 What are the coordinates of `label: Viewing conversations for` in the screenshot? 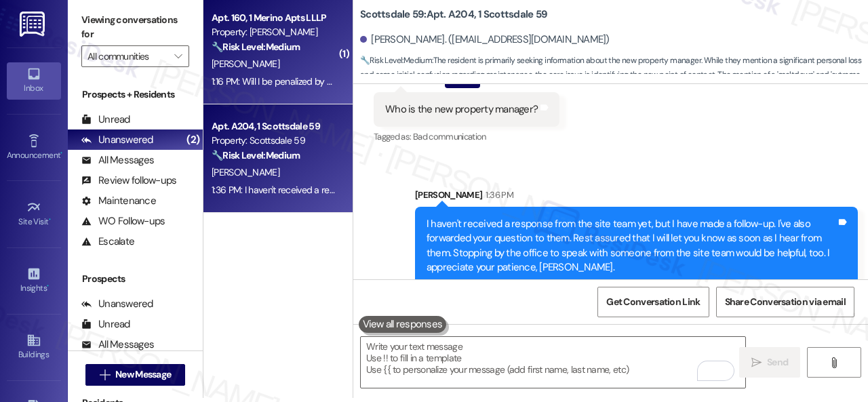 It's located at (135, 27).